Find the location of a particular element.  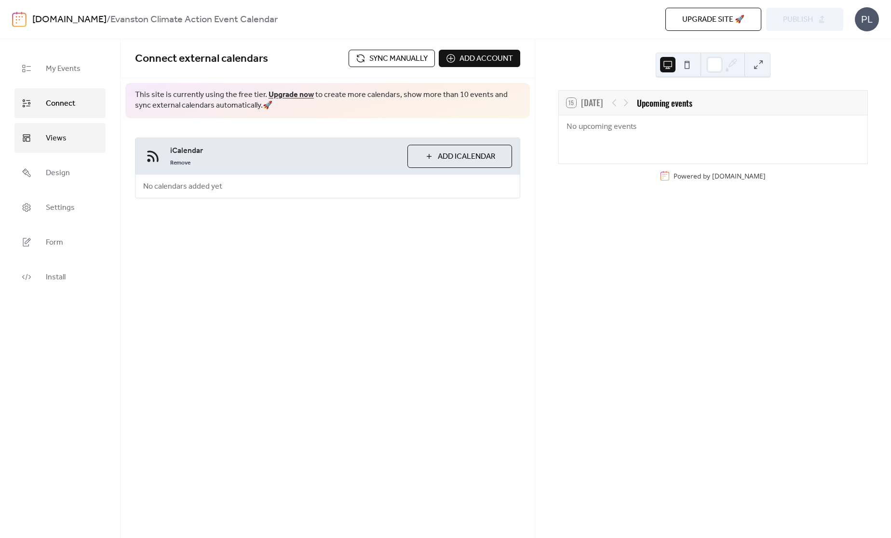

b: Evanston Climate Action Event Calendar is located at coordinates (194, 20).